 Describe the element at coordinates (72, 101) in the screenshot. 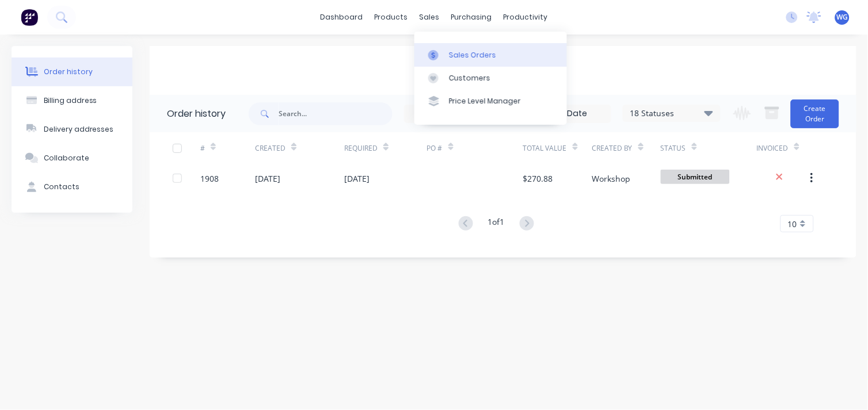

I see `button: Billing address` at that location.